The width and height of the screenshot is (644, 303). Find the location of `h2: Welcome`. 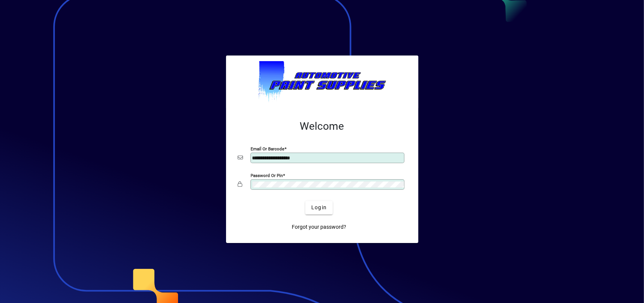

h2: Welcome is located at coordinates (322, 127).